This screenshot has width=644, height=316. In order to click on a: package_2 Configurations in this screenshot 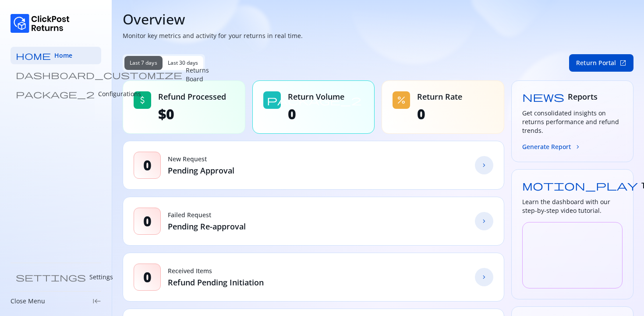, I will do `click(56, 94)`.